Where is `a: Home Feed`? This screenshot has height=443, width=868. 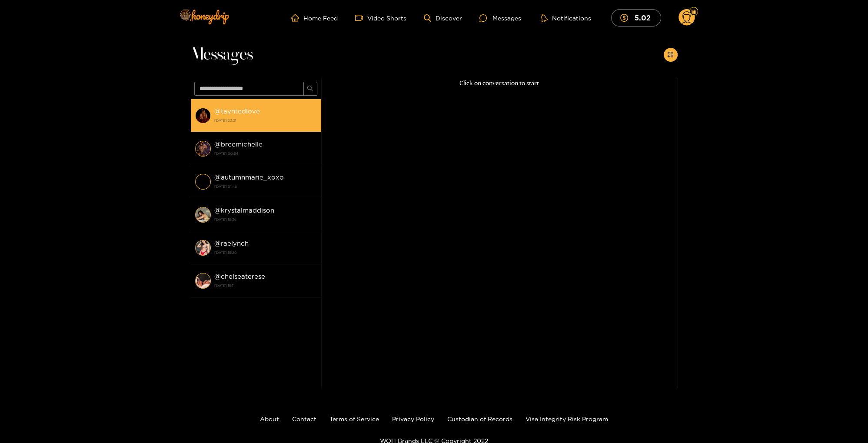 a: Home Feed is located at coordinates (315, 18).